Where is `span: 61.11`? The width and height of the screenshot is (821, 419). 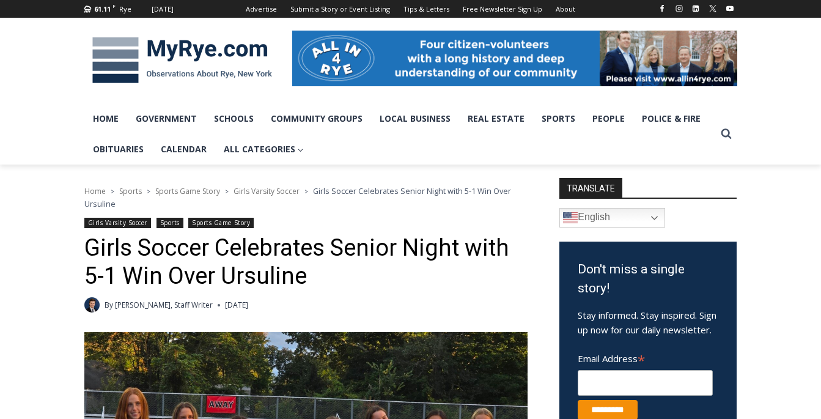 span: 61.11 is located at coordinates (102, 9).